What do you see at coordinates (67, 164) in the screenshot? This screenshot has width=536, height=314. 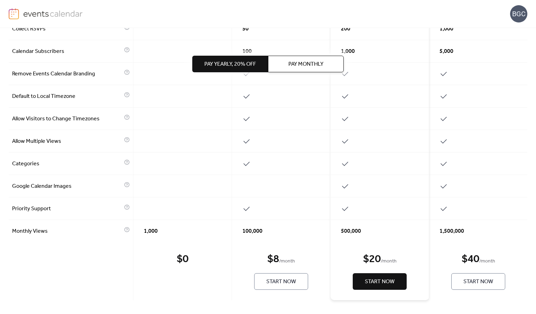 I see `span: Categories` at bounding box center [67, 164].